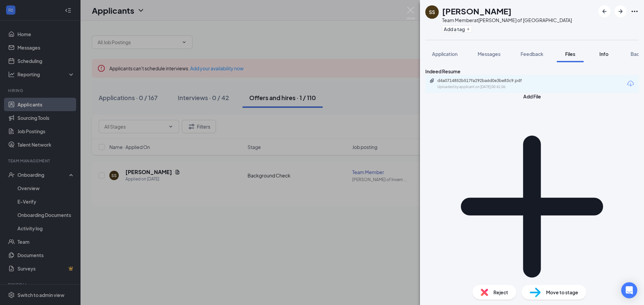 Image resolution: width=644 pixels, height=305 pixels. What do you see at coordinates (432, 12) in the screenshot?
I see `div: SS` at bounding box center [432, 12].